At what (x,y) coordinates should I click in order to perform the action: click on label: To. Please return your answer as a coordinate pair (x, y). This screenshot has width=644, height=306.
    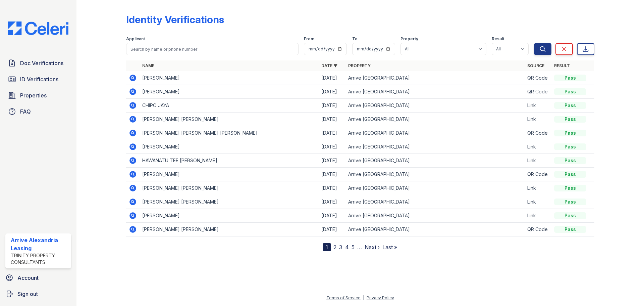
    Looking at the image, I should click on (355, 39).